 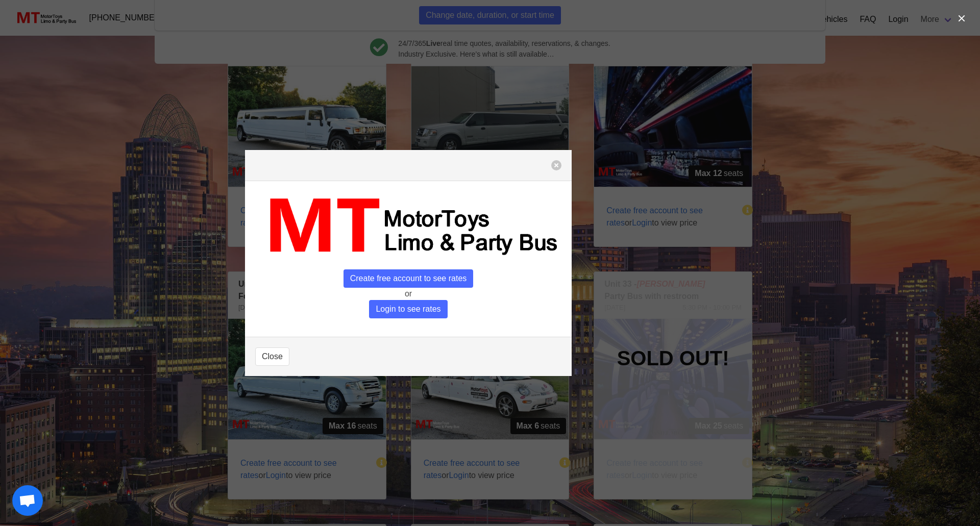 What do you see at coordinates (408, 279) in the screenshot?
I see `span: Create free account to see rates` at bounding box center [408, 279].